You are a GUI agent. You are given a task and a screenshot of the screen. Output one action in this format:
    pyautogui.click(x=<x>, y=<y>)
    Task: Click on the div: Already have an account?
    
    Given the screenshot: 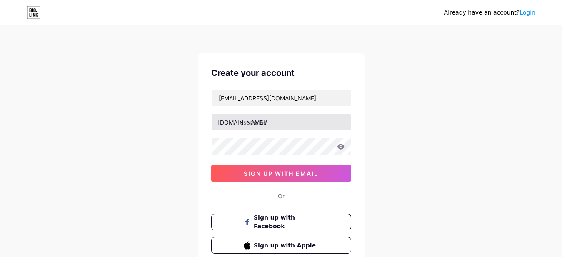 What is the action you would take?
    pyautogui.click(x=490, y=13)
    